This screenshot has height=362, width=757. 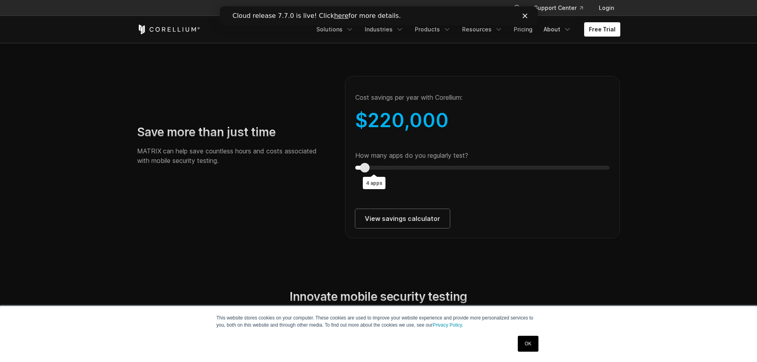 What do you see at coordinates (307, 10) in the screenshot?
I see `div: Close` at bounding box center [307, 10].